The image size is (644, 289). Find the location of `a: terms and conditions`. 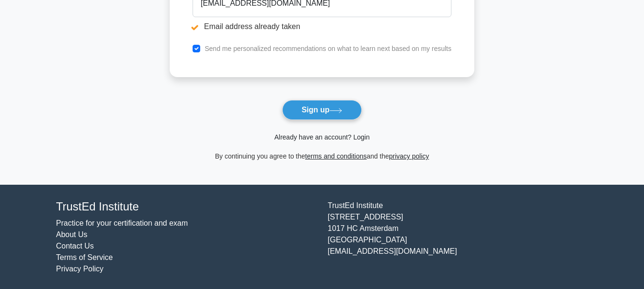

a: terms and conditions is located at coordinates (335, 156).